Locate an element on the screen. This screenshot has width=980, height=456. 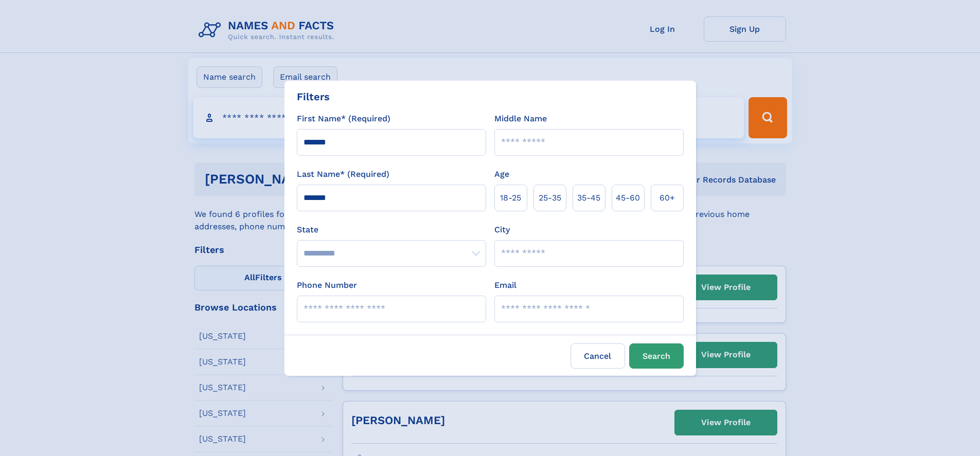
label: State is located at coordinates (392, 230).